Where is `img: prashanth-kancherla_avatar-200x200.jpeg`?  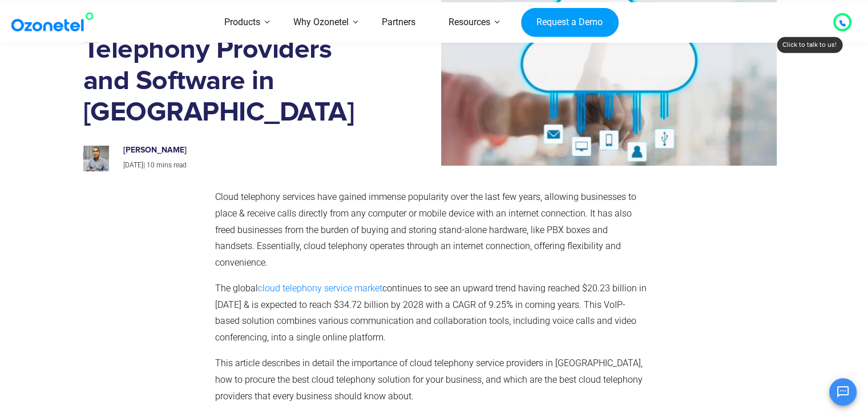
img: prashanth-kancherla_avatar-200x200.jpeg is located at coordinates (96, 158).